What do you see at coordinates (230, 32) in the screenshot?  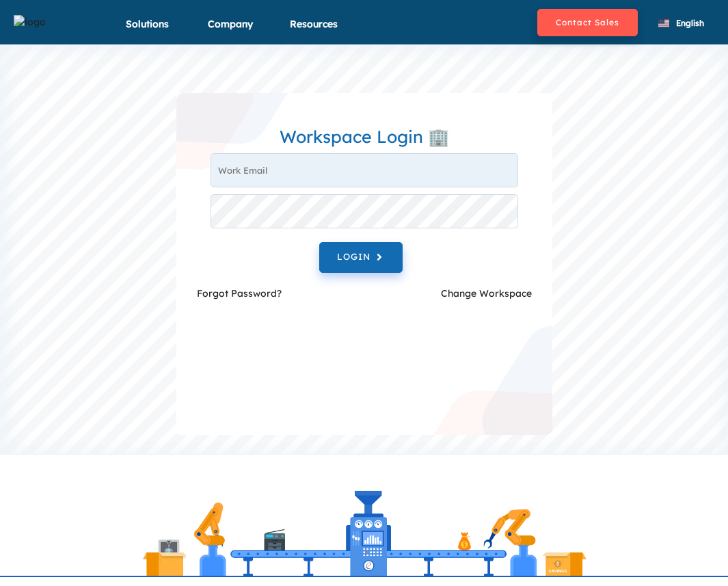 I see `div: Company` at bounding box center [230, 32].